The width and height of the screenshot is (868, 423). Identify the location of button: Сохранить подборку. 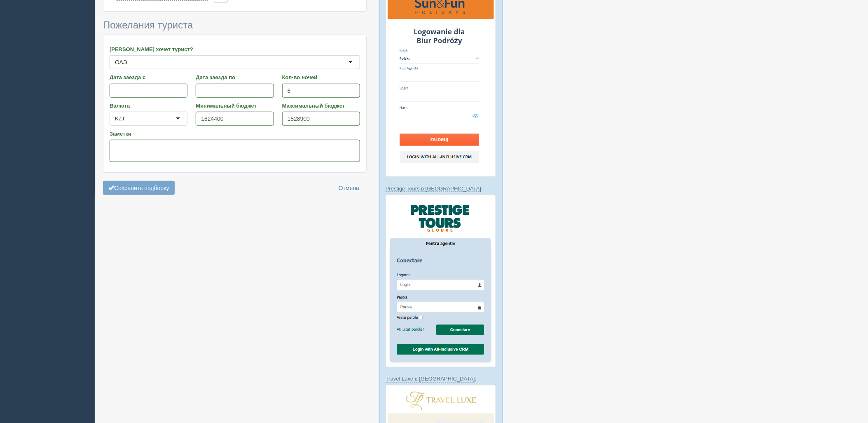
(139, 188).